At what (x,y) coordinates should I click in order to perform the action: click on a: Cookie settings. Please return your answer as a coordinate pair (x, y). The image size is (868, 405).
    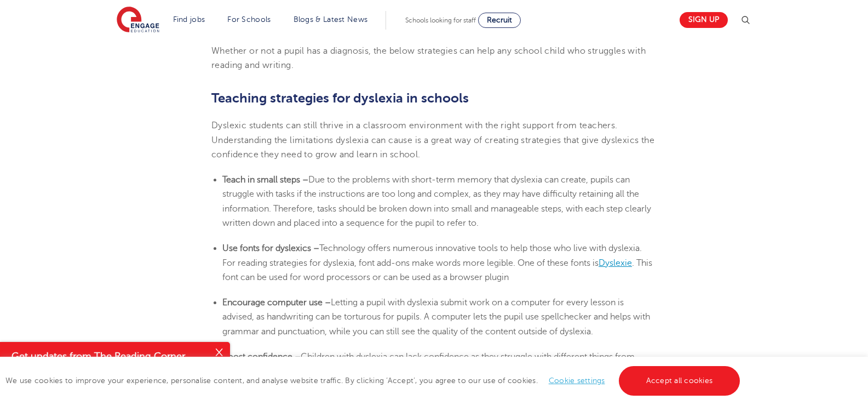
    Looking at the image, I should click on (577, 381).